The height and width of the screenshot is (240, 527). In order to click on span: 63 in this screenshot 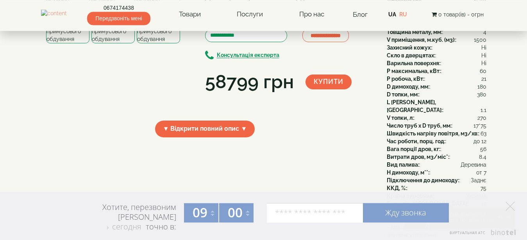, I will do `click(483, 134)`.